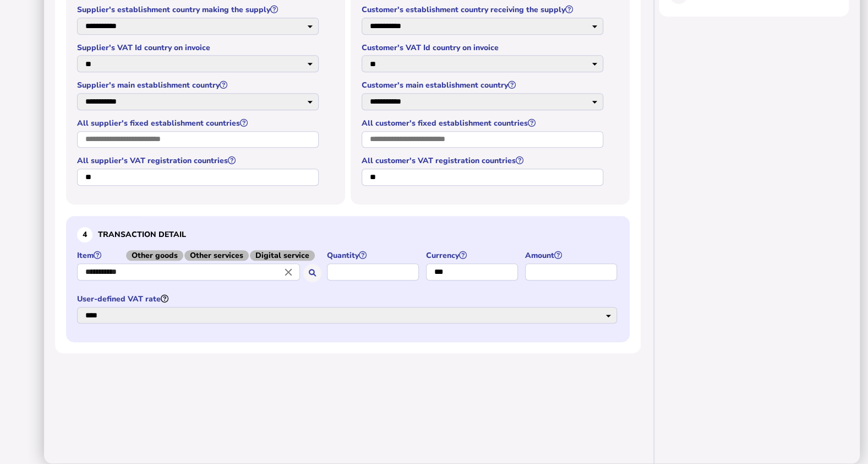 This screenshot has width=868, height=464. What do you see at coordinates (312, 272) in the screenshot?
I see `button: Search for an item by HS code or use natural language description` at bounding box center [312, 272].